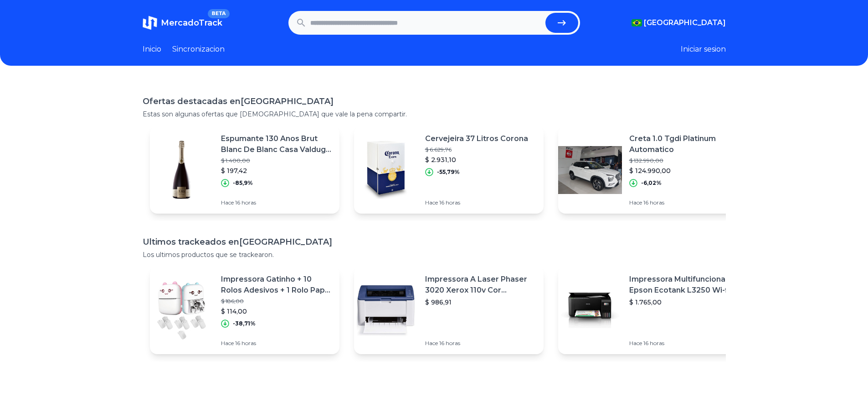  I want to click on a: Inicio, so click(152, 49).